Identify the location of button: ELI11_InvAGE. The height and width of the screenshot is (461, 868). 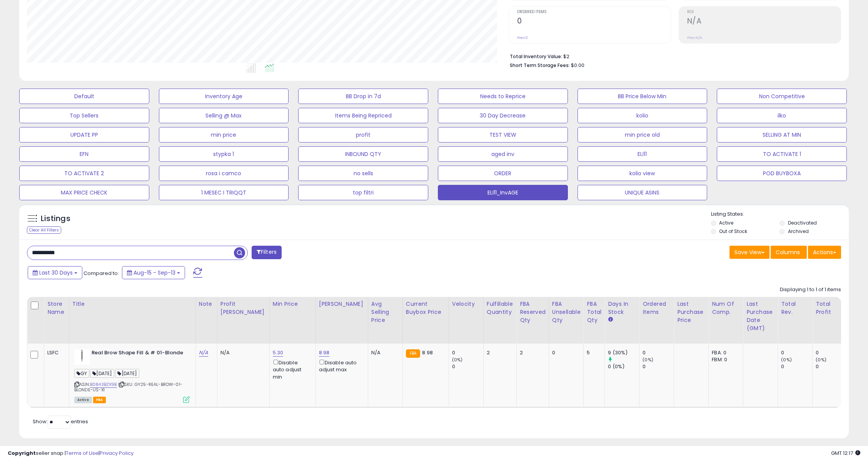
(503, 193).